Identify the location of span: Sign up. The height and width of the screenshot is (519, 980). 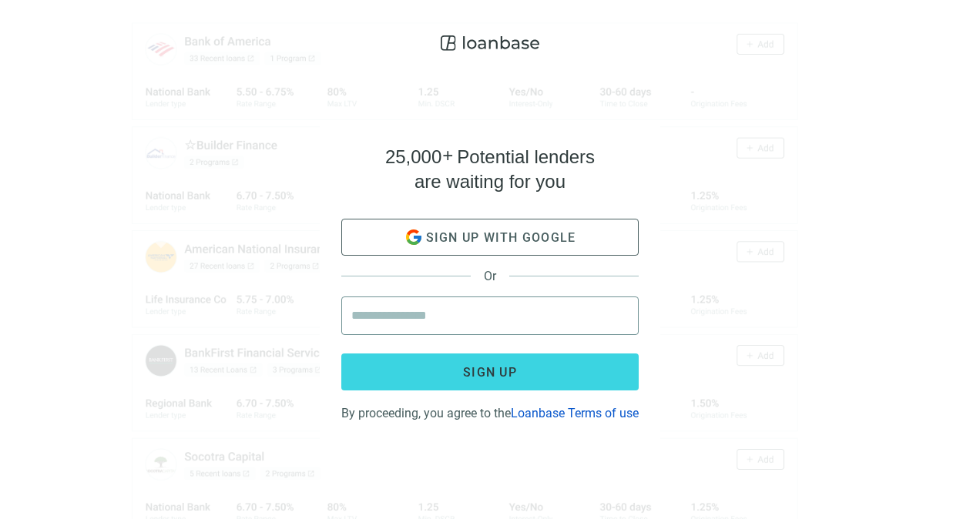
(490, 371).